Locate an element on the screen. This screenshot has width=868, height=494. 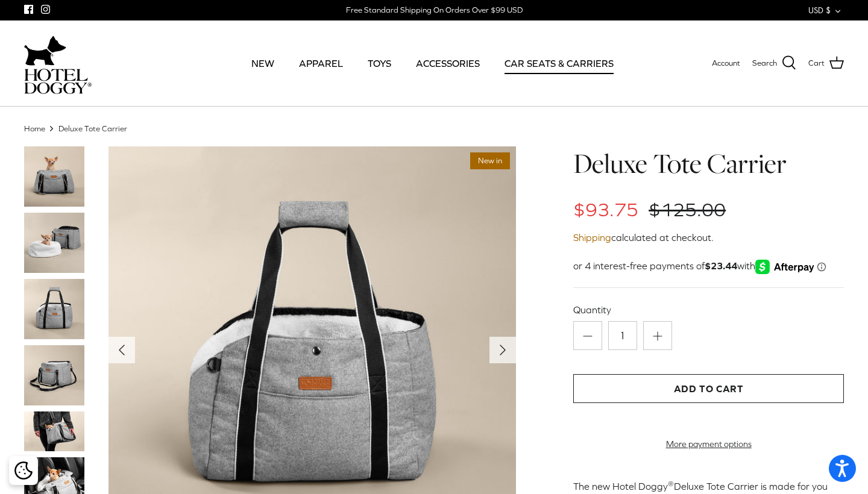
a: NEW is located at coordinates (263, 63).